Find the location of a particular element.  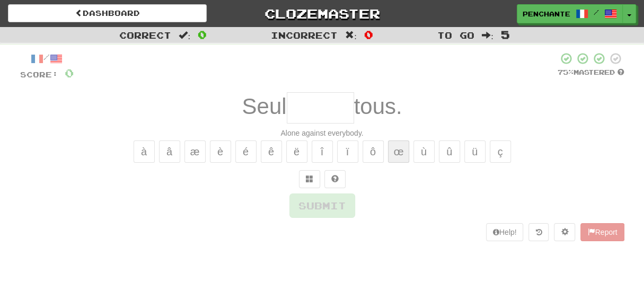

button: Submit is located at coordinates (323, 206).